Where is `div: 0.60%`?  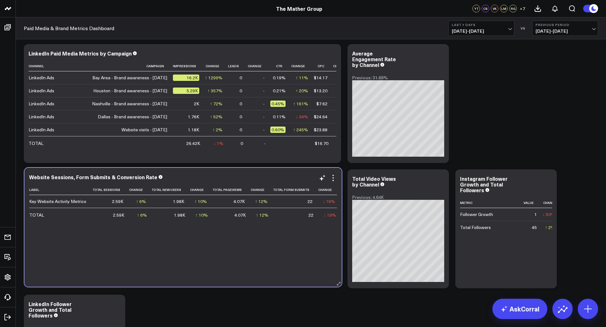
div: 0.60% is located at coordinates (278, 130).